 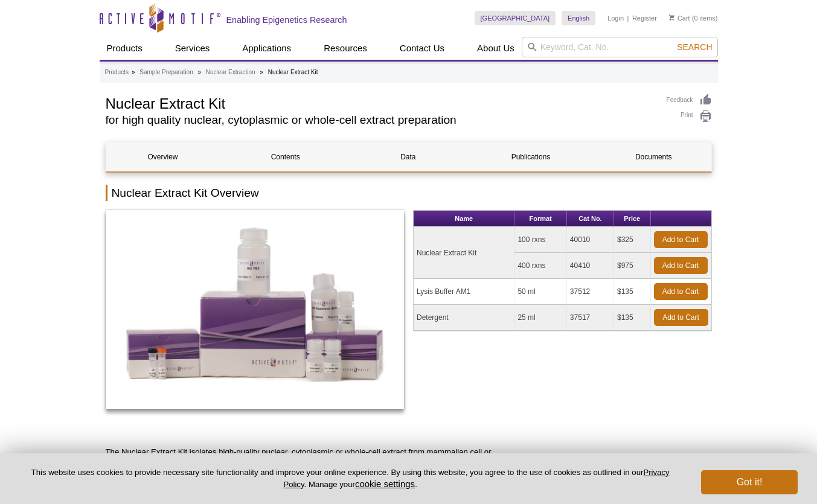 What do you see at coordinates (345, 48) in the screenshot?
I see `a: Resources` at bounding box center [345, 48].